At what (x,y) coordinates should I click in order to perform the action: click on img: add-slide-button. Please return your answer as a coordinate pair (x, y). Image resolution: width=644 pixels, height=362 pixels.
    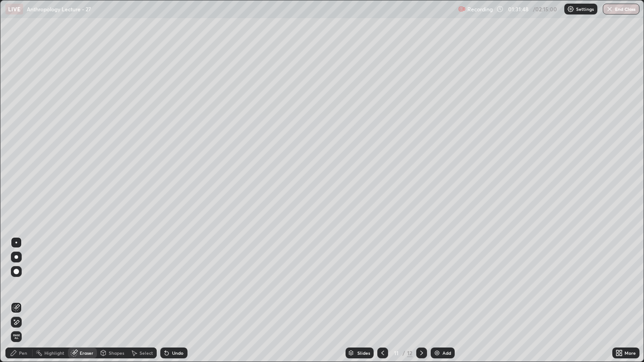
    Looking at the image, I should click on (437, 353).